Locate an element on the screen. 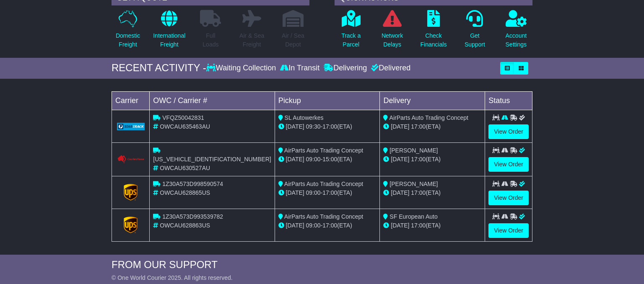 The image size is (644, 284). a: GetSupport is located at coordinates (475, 31).